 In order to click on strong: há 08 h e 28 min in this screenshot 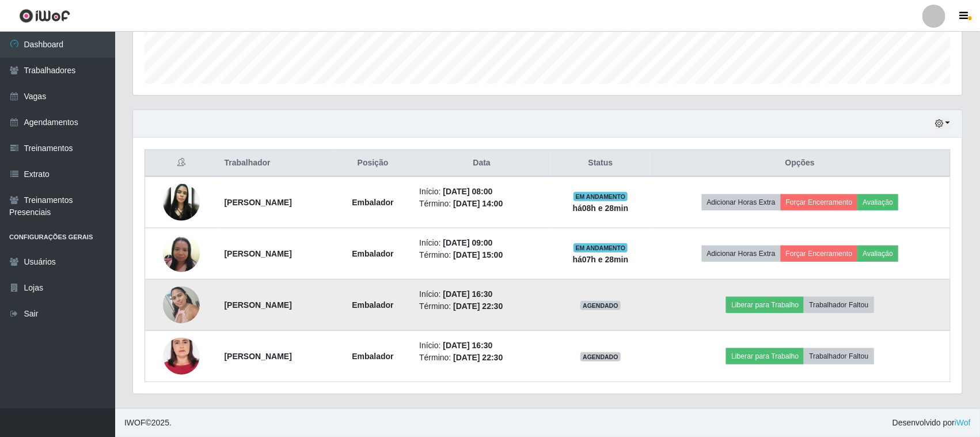, I will do `click(600, 208)`.